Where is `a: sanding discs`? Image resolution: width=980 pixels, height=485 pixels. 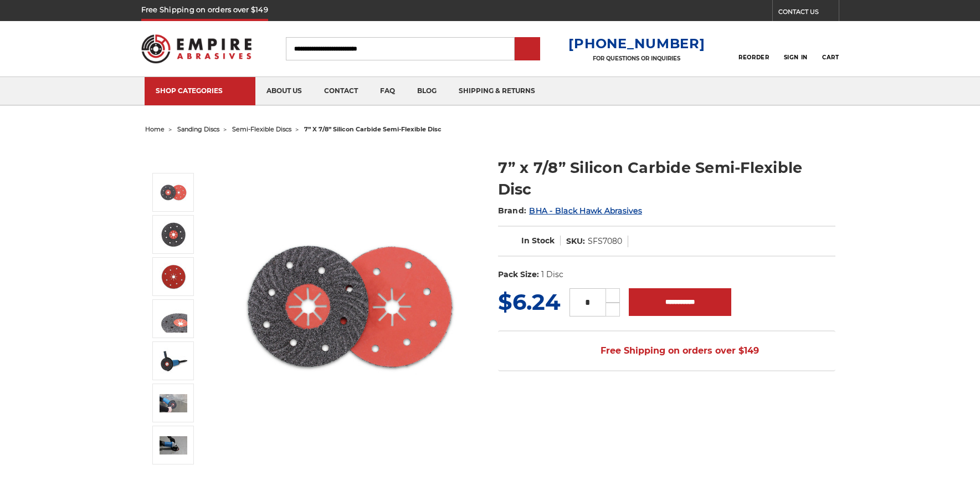 a: sanding discs is located at coordinates (198, 129).